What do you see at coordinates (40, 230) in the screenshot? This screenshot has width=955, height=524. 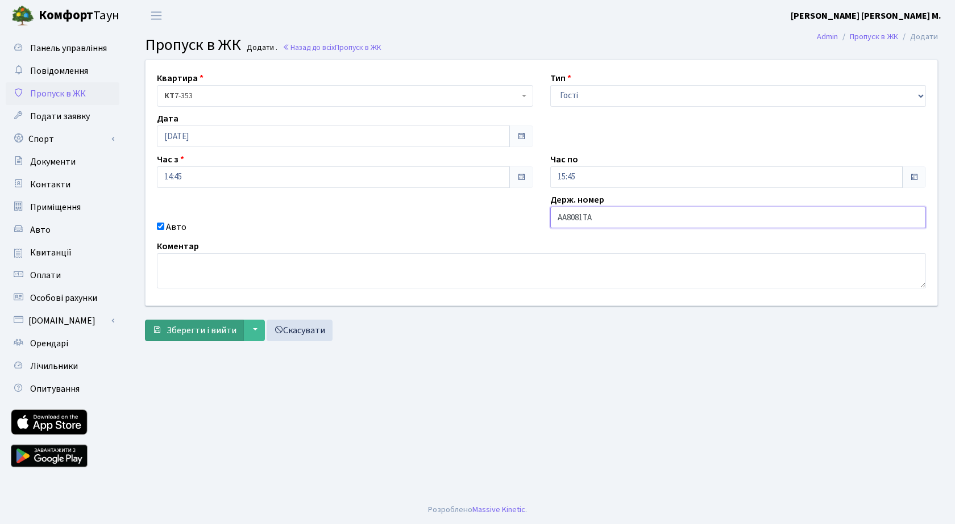 I see `span: Авто` at bounding box center [40, 230].